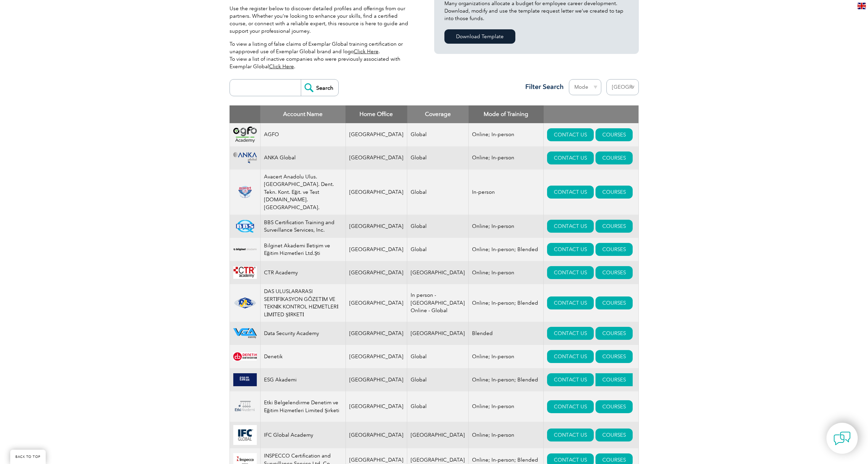 The height and width of the screenshot is (464, 868). I want to click on img: 1ae26fad-5735-ef11-a316-002248972526-logo.png, so click(245, 303).